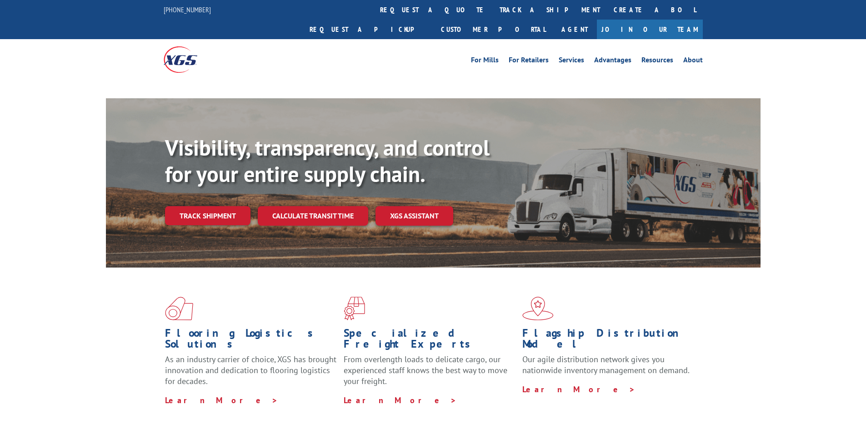  What do you see at coordinates (529, 61) in the screenshot?
I see `a: For Retailers` at bounding box center [529, 61].